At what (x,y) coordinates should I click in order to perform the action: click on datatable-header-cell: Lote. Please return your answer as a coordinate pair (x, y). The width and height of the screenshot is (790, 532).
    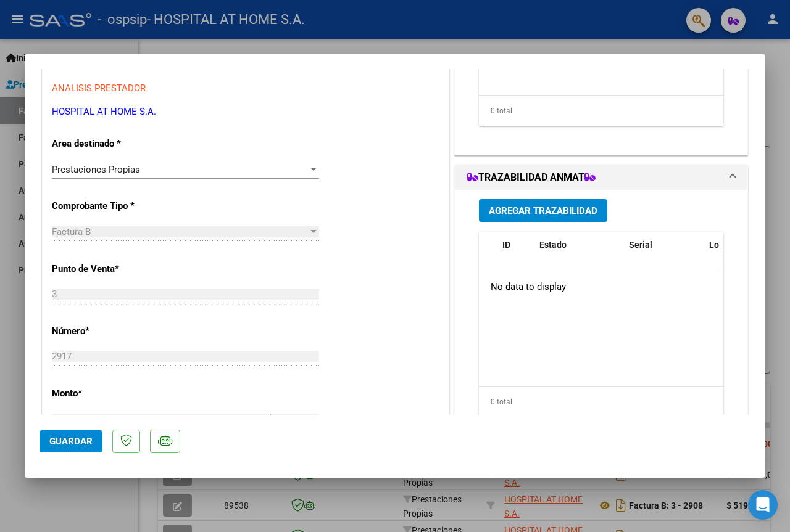
    Looking at the image, I should click on (730, 252).